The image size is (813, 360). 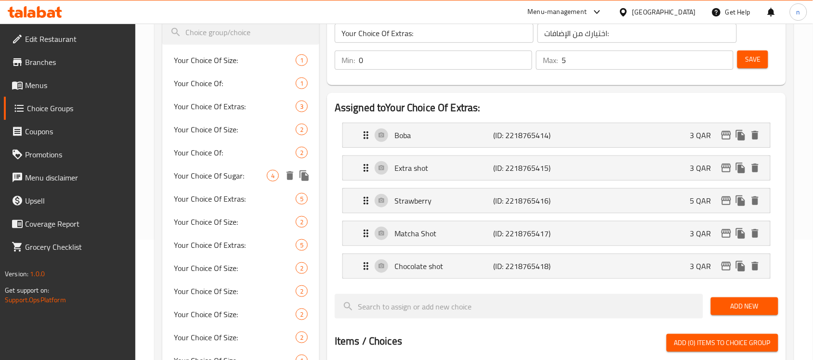 I want to click on div: Your Choice Of:2, so click(x=241, y=153).